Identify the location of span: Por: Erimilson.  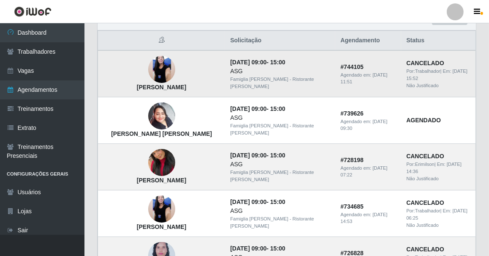
(420, 164).